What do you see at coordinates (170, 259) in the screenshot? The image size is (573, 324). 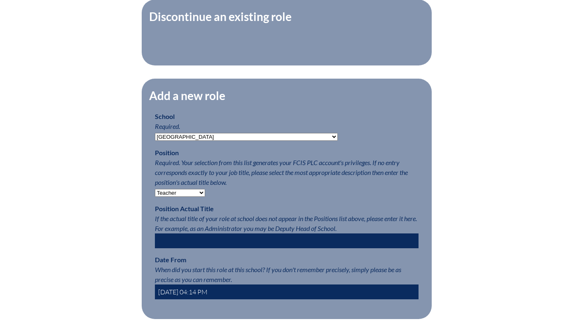 I see `label: Date From` at bounding box center [170, 259].